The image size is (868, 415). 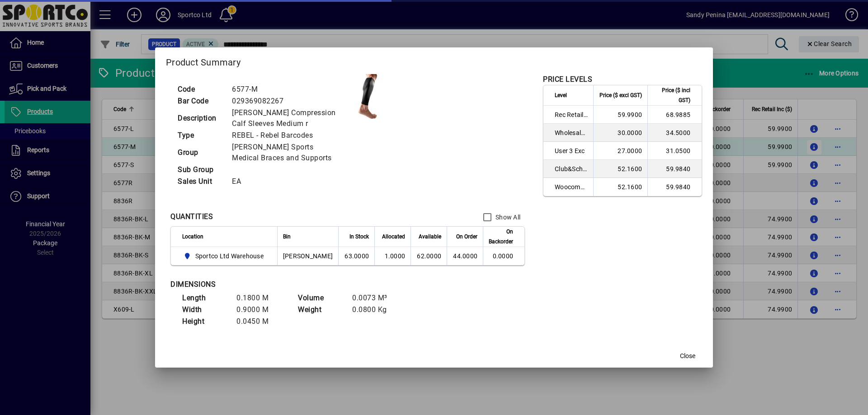 What do you see at coordinates (200, 153) in the screenshot?
I see `td: Group` at bounding box center [200, 153].